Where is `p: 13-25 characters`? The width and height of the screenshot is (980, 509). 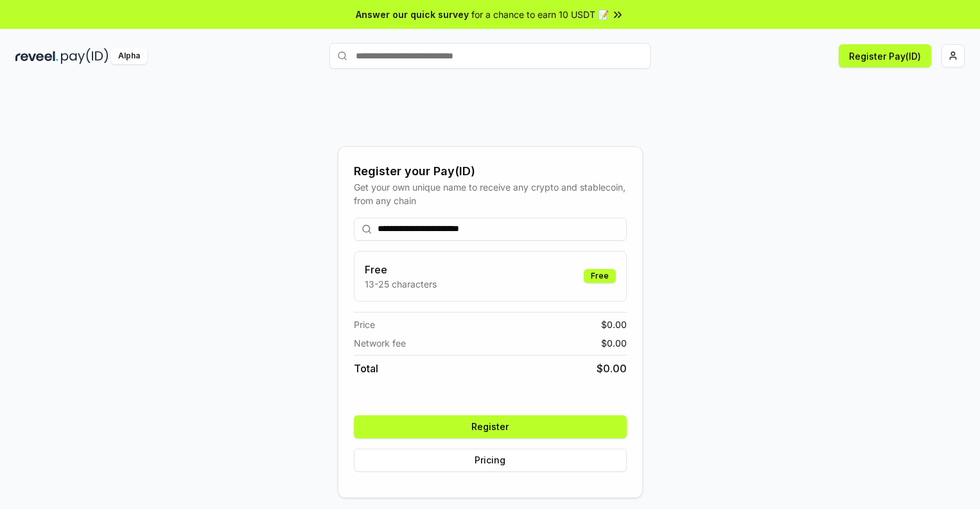
p: 13-25 characters is located at coordinates (401, 284).